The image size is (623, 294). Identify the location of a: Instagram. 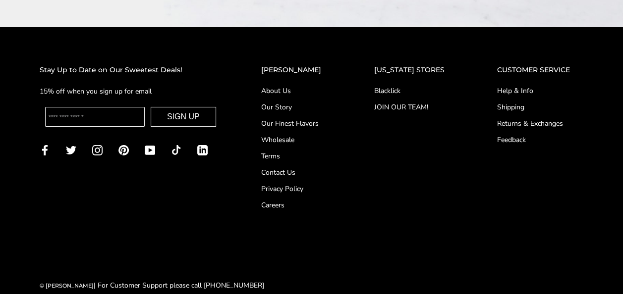
(97, 150).